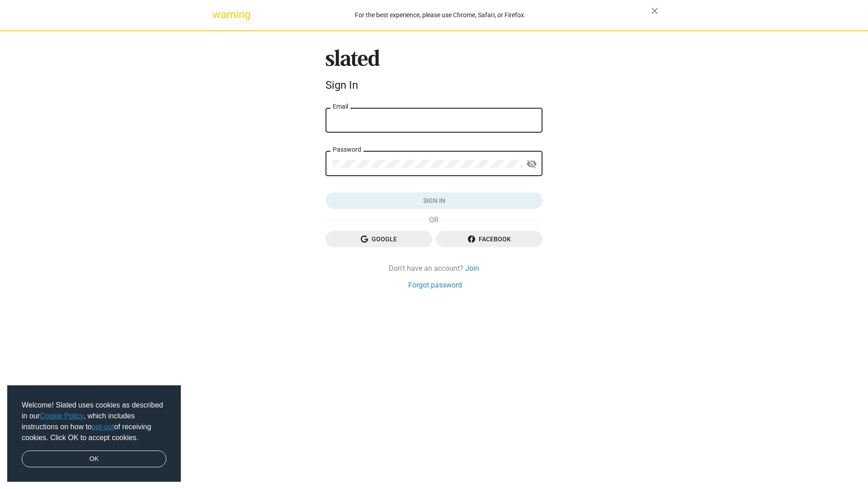 Image resolution: width=868 pixels, height=489 pixels. I want to click on a: Join, so click(472, 268).